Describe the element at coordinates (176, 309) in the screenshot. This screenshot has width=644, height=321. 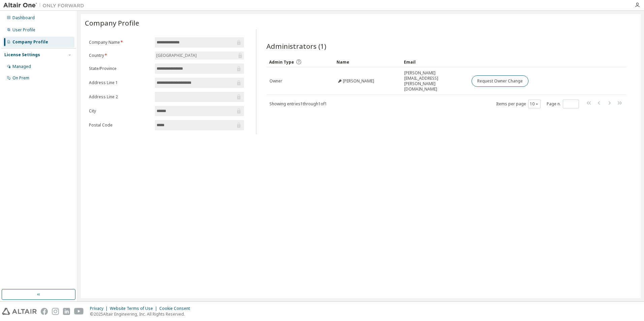
I see `div: Cookie Consent` at that location.